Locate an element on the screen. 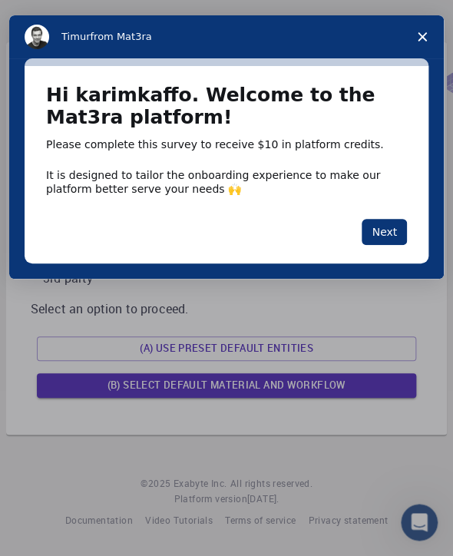  img: Profile image for Timur is located at coordinates (37, 37).